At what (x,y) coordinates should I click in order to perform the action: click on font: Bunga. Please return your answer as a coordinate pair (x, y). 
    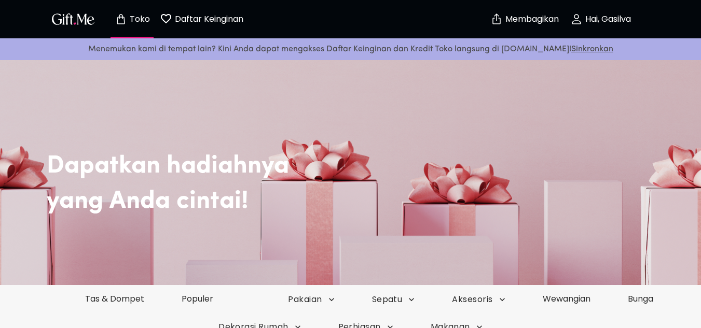
    Looking at the image, I should click on (640, 299).